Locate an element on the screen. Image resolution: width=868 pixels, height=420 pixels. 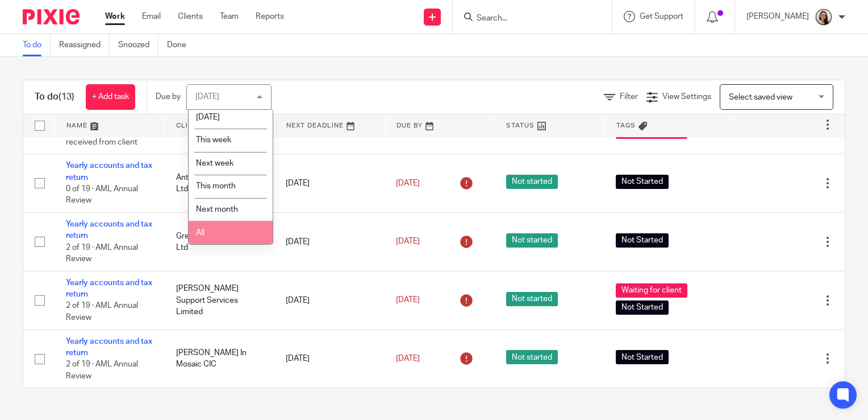
a: Reports is located at coordinates (270, 17).